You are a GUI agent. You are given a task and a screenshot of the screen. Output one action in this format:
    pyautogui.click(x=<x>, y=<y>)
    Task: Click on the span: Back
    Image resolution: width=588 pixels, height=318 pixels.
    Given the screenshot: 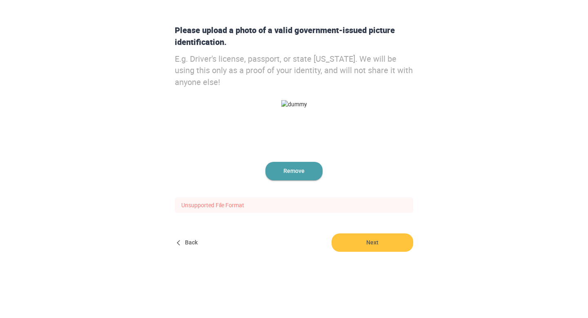 What is the action you would take?
    pyautogui.click(x=188, y=242)
    